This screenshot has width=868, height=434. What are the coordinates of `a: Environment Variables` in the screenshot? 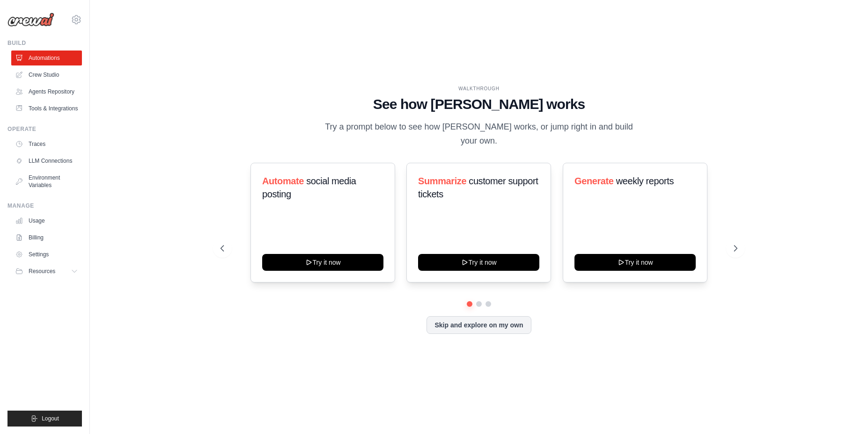 It's located at (47, 182).